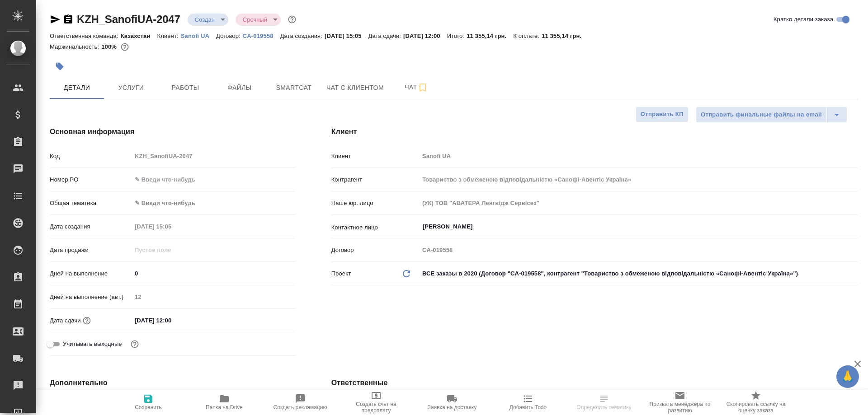  What do you see at coordinates (300, 402) in the screenshot?
I see `button: Создать рекламацию` at bounding box center [300, 402].